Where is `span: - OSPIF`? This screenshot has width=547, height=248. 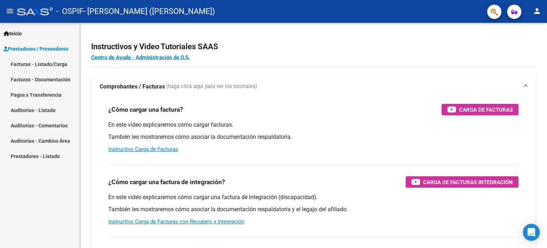 span: - OSPIF is located at coordinates (70, 11).